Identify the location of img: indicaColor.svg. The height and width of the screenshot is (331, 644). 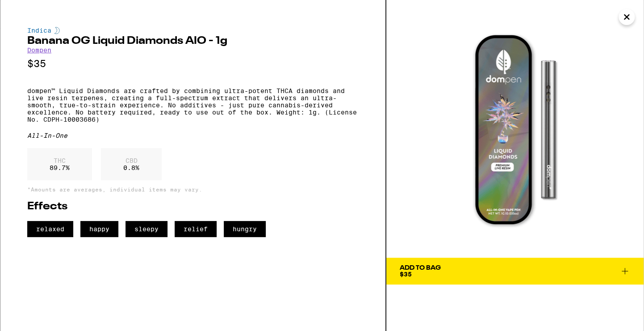
(57, 31).